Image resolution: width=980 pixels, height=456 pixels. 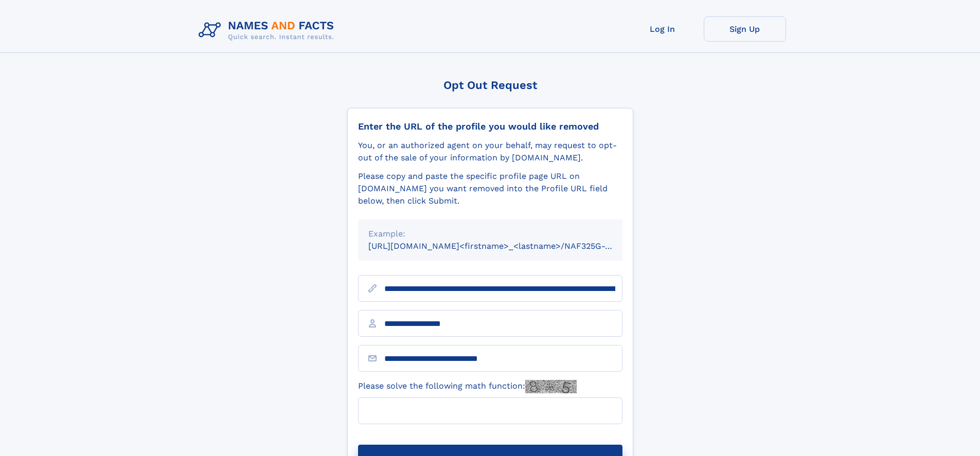 I want to click on div: Opt Out Request, so click(x=490, y=85).